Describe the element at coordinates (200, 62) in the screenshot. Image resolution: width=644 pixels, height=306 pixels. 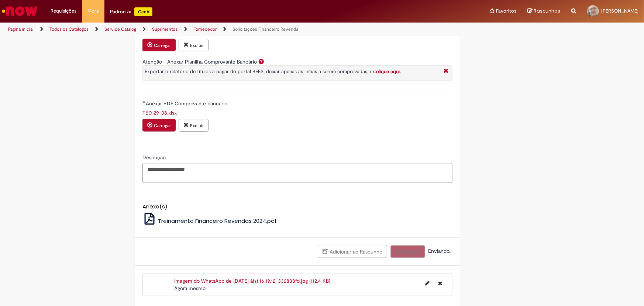
I see `label: Atenção - Anexar Planilha Comprovante Bancário` at that location.